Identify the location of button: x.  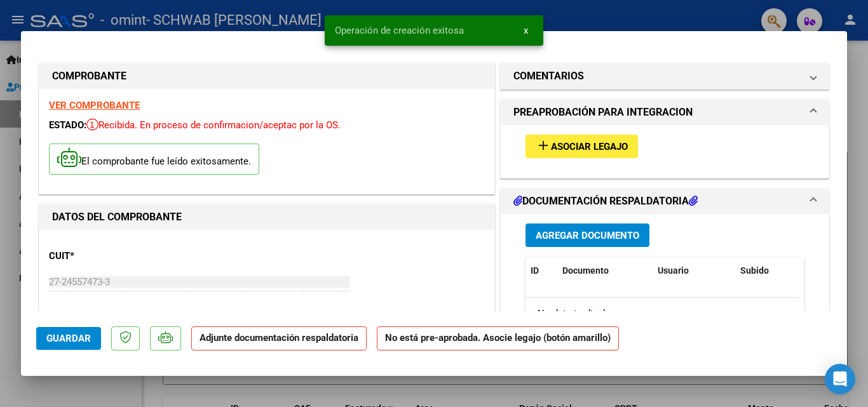
(525, 30).